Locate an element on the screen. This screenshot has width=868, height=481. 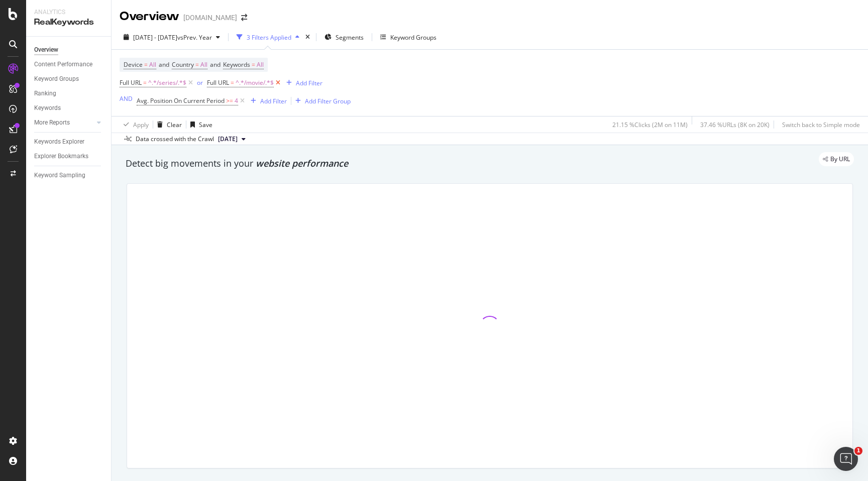
button: or is located at coordinates (200, 82).